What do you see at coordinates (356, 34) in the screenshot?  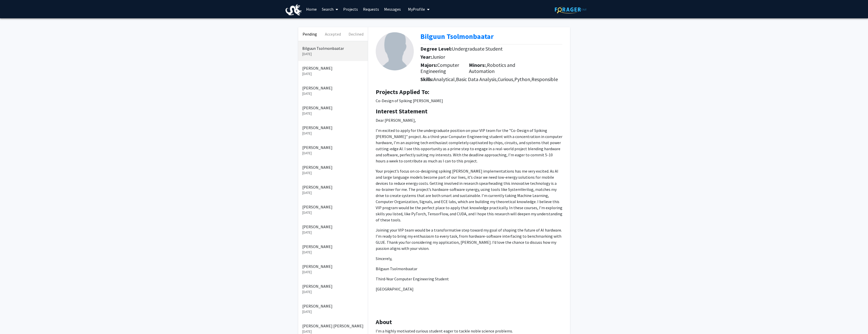 I see `button: Declined` at bounding box center [356, 34].